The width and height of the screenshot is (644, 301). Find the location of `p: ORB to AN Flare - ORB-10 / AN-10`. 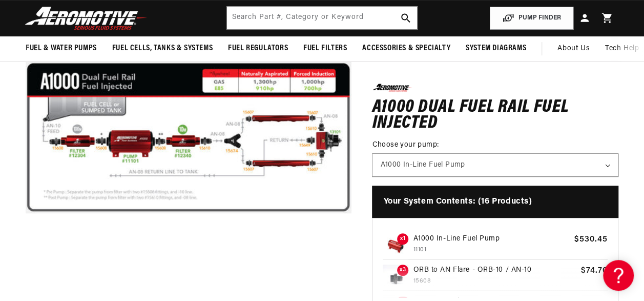

p: ORB to AN Flare - ORB-10 / AN-10 is located at coordinates (494, 270).